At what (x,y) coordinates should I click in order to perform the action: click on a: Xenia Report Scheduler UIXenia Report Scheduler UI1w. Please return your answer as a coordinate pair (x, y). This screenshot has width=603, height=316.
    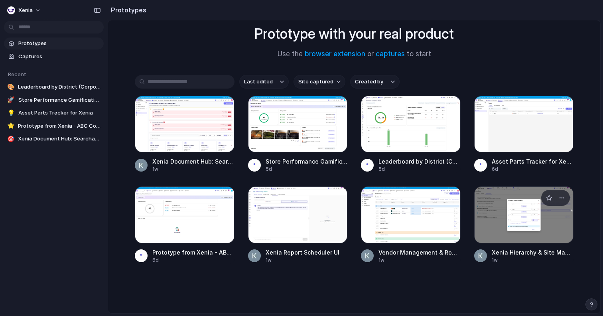
    Looking at the image, I should click on (298, 225).